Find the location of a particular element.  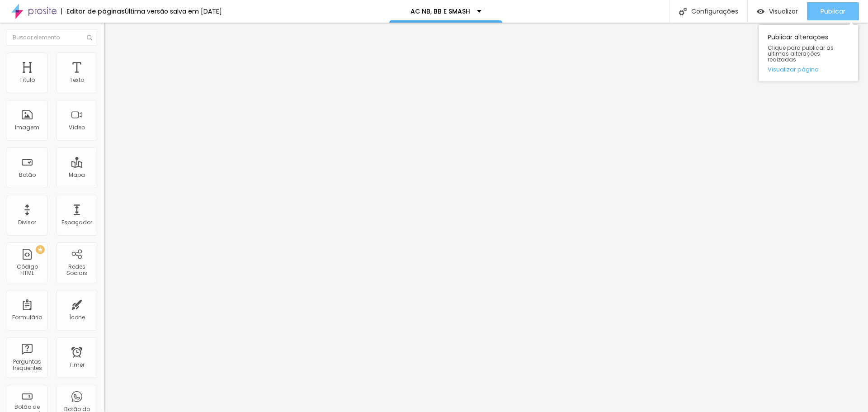

div: Código HTML is located at coordinates (27, 270).